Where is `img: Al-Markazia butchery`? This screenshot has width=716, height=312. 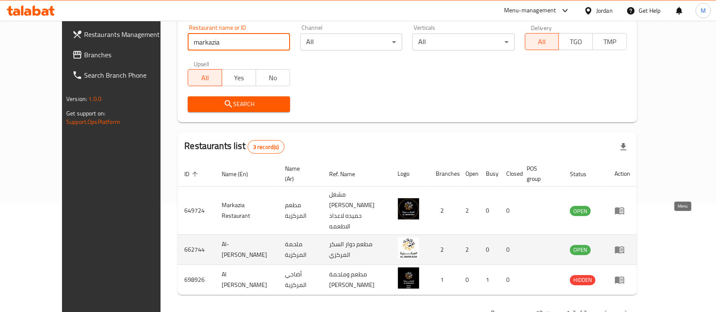 img: Al-Markazia butchery is located at coordinates (408, 248).